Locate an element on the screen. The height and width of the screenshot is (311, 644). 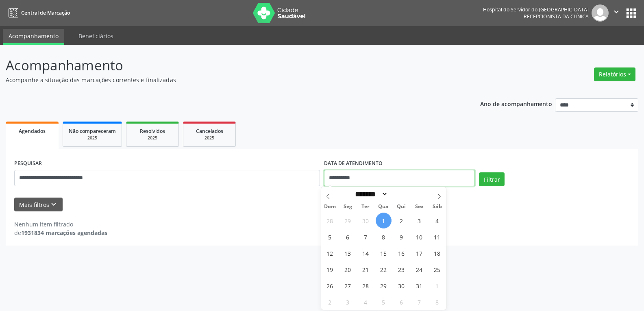
span: Outubro 28, 2025 is located at coordinates (366, 285).